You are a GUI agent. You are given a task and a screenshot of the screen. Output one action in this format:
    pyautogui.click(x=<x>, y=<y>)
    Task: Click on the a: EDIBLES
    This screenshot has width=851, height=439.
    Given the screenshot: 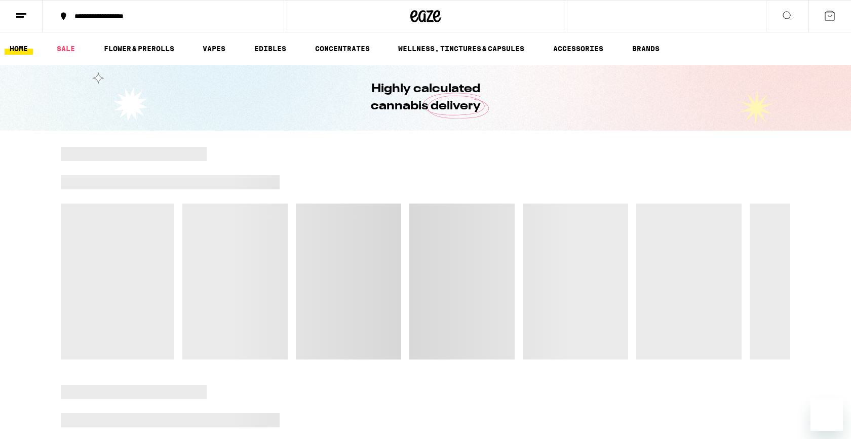 What is the action you would take?
    pyautogui.click(x=270, y=49)
    